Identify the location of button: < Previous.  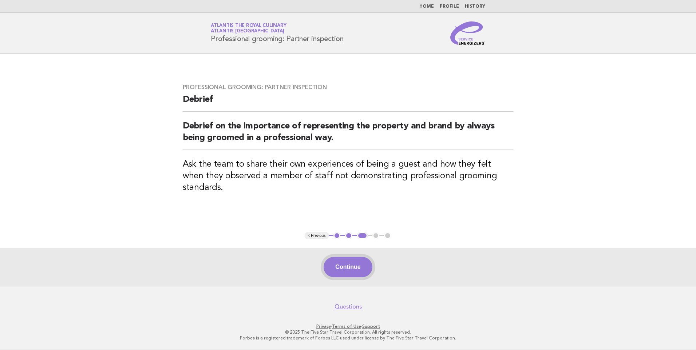
(316, 236).